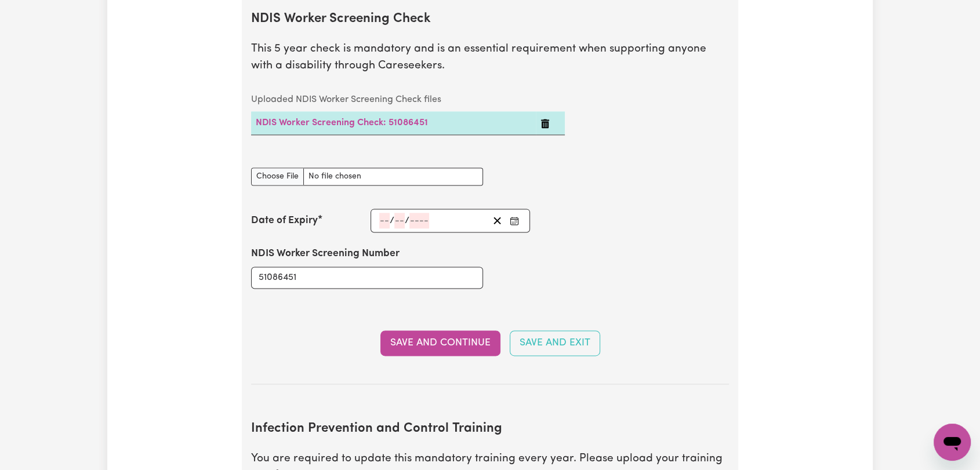 This screenshot has width=980, height=470. Describe the element at coordinates (490, 58) in the screenshot. I see `p: This 5 year check is mandatory and is an essential requirement when supporting anyone with a disa...` at that location.